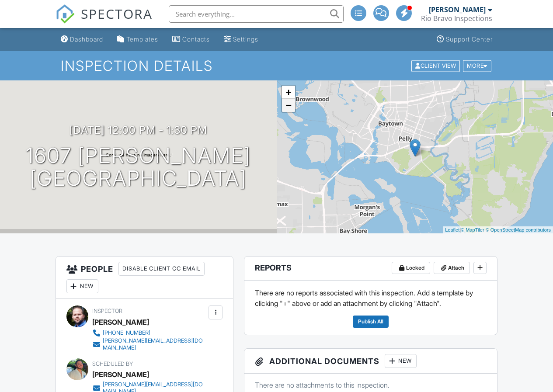  I want to click on a: SPECTORA, so click(104, 21).